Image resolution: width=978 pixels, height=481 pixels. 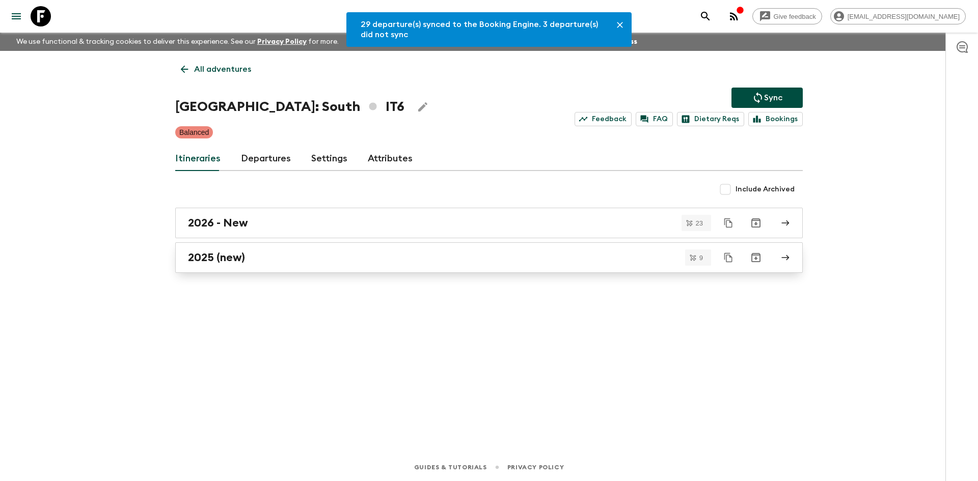 What do you see at coordinates (223, 69) in the screenshot?
I see `p: All adventures` at bounding box center [223, 69].